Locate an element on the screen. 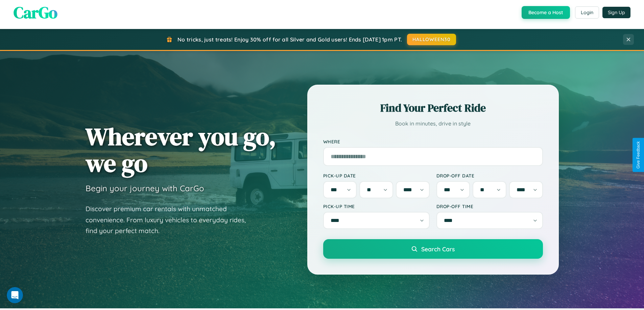 This screenshot has height=310, width=644. p: Book in minutes, drive in style is located at coordinates (433, 124).